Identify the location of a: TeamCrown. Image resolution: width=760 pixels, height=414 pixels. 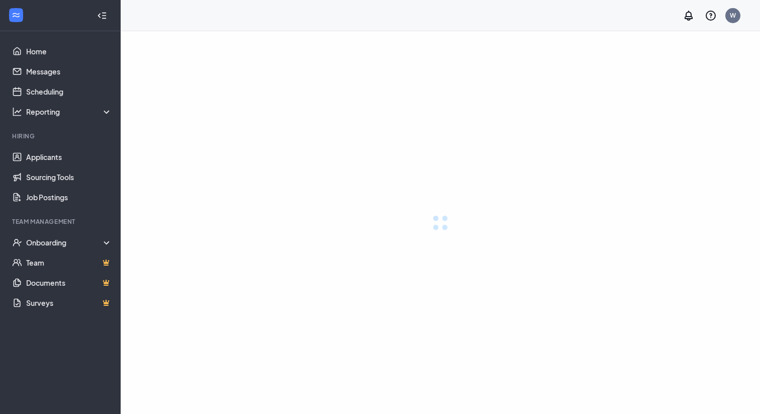
(69, 262).